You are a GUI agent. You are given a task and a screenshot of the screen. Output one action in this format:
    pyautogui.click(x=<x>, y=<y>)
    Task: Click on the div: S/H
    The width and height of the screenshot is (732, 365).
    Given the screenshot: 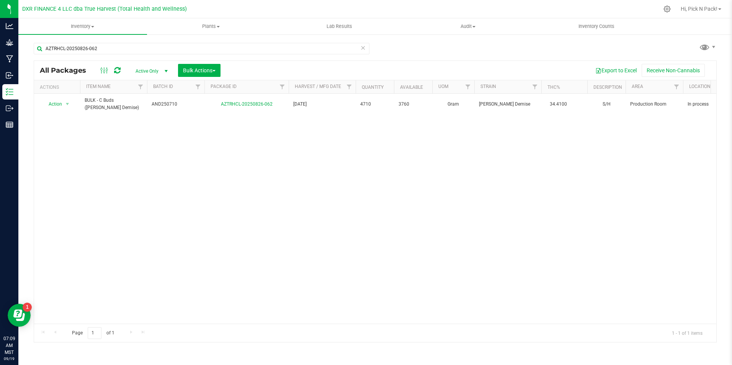 What is the action you would take?
    pyautogui.click(x=607, y=104)
    